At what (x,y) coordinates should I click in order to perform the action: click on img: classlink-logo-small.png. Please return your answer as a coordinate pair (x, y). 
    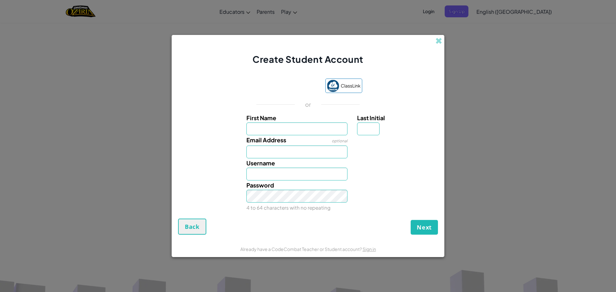
    Looking at the image, I should click on (333, 86).